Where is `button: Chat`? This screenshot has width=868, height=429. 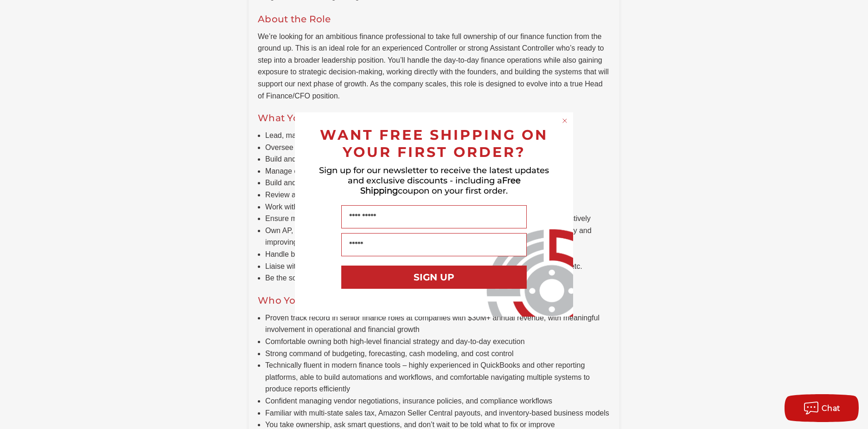 button: Chat is located at coordinates (822, 408).